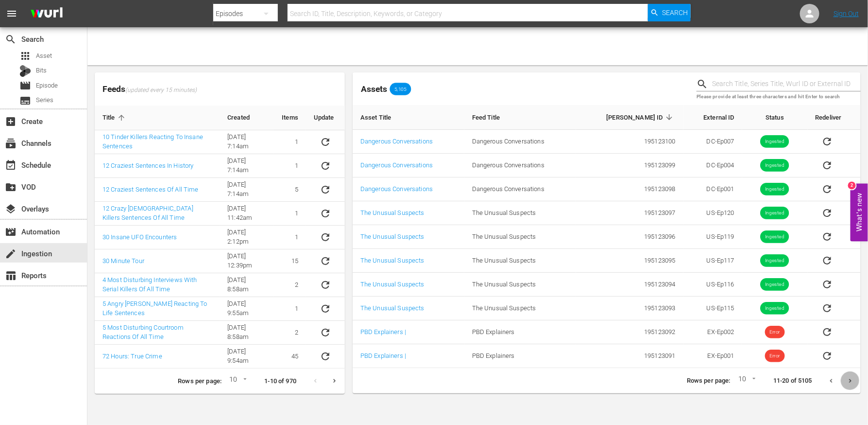 The image size is (868, 425). I want to click on a: 30 Insane UFO Encounters, so click(140, 237).